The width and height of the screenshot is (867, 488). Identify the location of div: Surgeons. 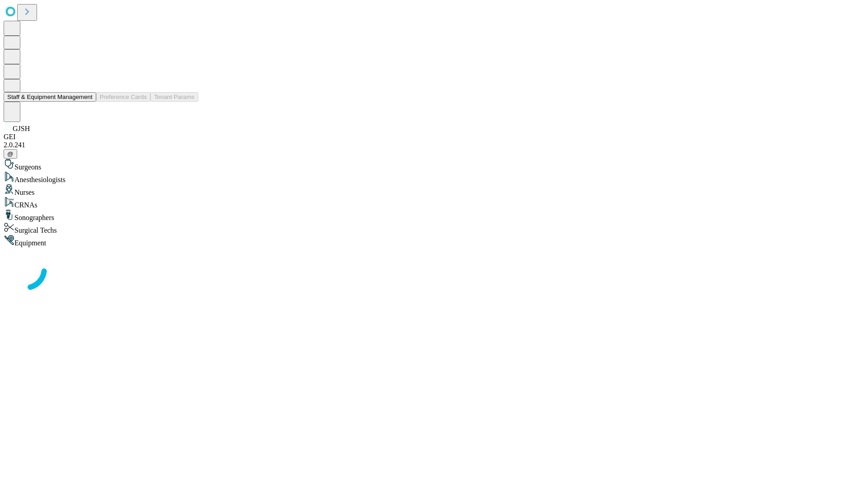
(434, 165).